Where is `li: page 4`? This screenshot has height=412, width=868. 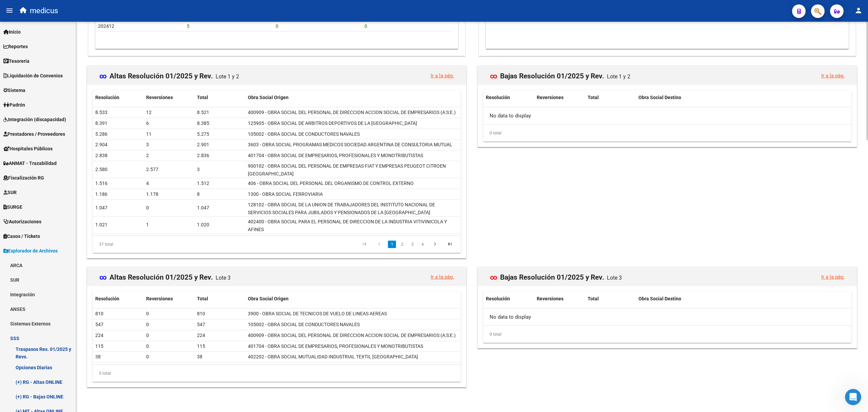
li: page 4 is located at coordinates (422, 244).